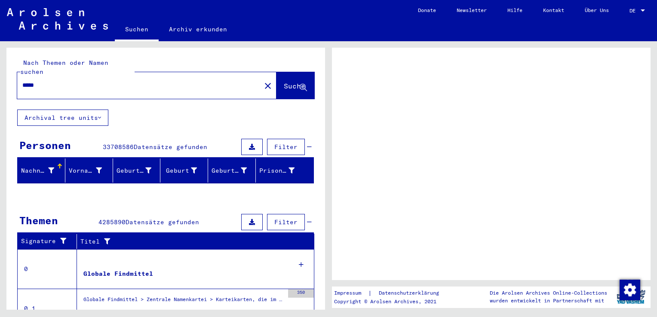  Describe the element at coordinates (268, 86) in the screenshot. I see `mat-icon: close` at that location.